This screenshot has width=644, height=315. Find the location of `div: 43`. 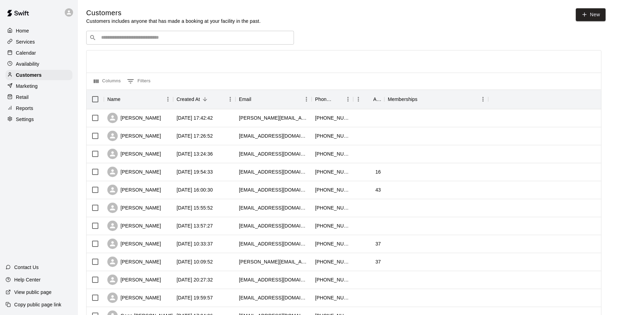

div: 43 is located at coordinates (378, 190).